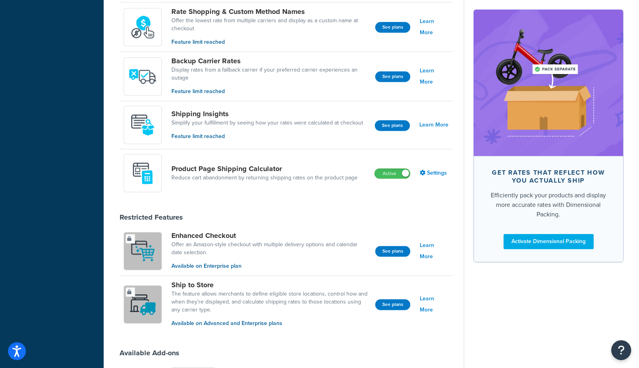 This screenshot has width=639, height=368. Describe the element at coordinates (143, 173) in the screenshot. I see `img: +D8d0cXZM7VpdAAAAAElFTkSuQmCC` at that location.